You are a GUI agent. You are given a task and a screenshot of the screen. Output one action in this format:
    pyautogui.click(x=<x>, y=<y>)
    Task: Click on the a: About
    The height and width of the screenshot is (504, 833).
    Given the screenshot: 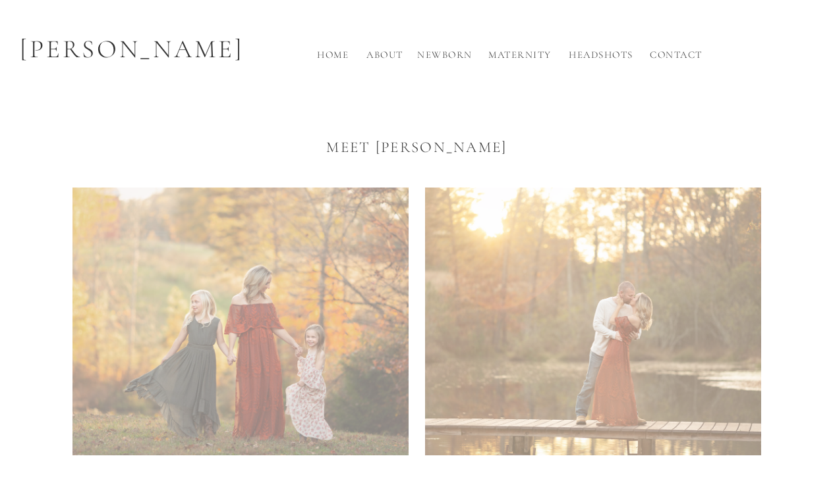 What is the action you would take?
    pyautogui.click(x=384, y=58)
    